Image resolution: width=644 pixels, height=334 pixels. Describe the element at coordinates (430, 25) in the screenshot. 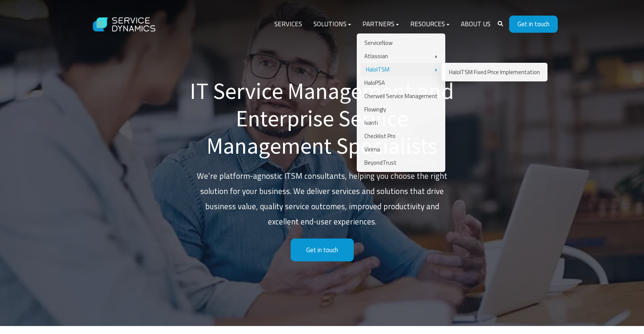

I see `a: Resources` at that location.